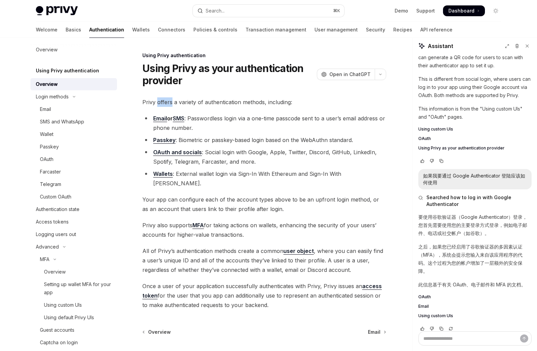 This screenshot has width=537, height=351. I want to click on textarea: Ask a question..., so click(475, 339).